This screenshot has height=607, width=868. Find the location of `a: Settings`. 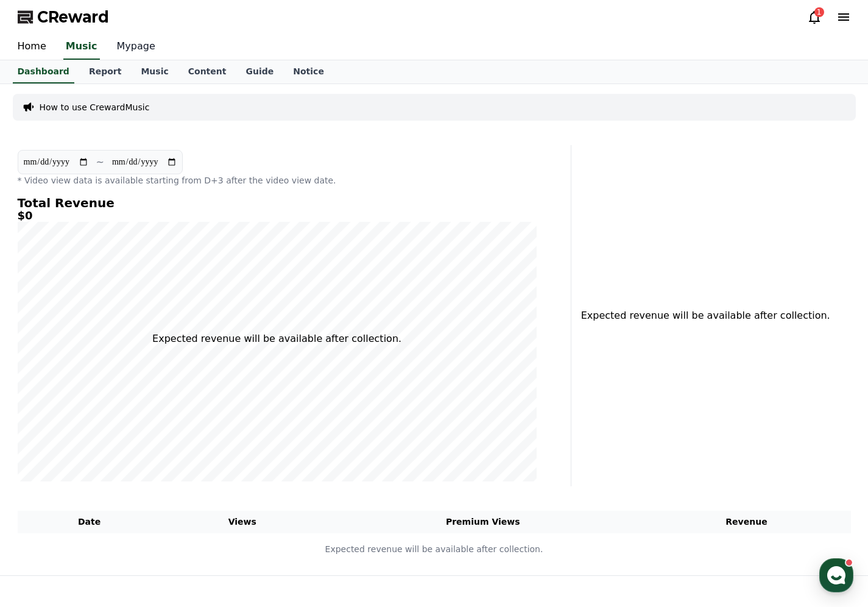

a: Settings is located at coordinates (196, 401).